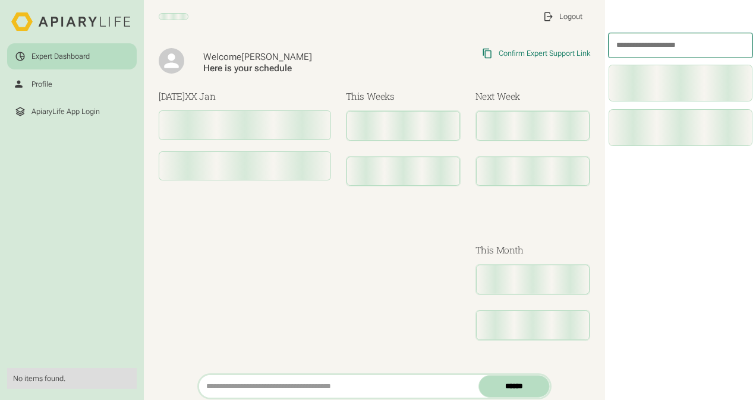  I want to click on a: ApiaryLife App Login, so click(71, 111).